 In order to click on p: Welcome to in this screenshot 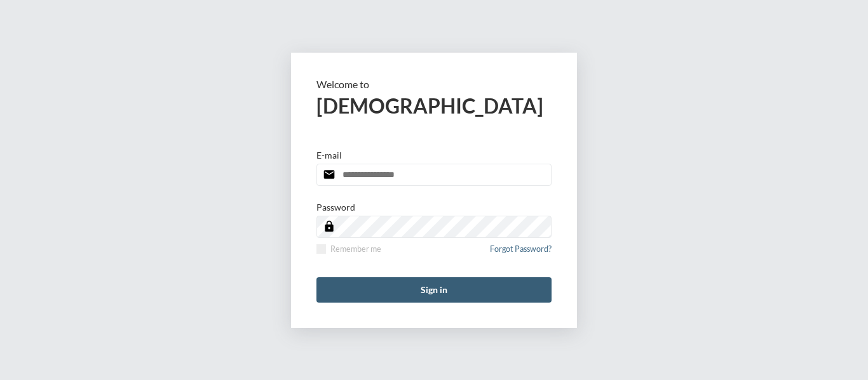, I will do `click(434, 84)`.